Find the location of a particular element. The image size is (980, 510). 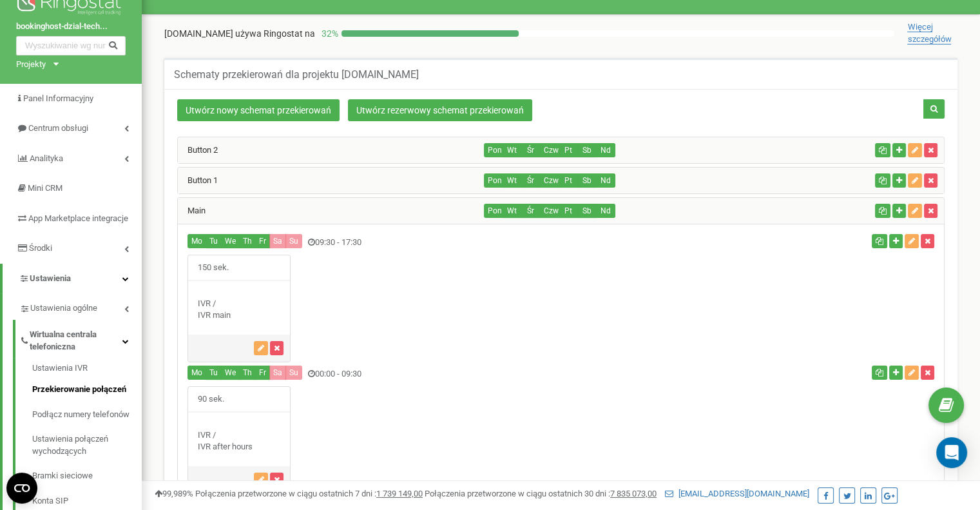

a: Ustawienia ogólne is located at coordinates (80, 307).